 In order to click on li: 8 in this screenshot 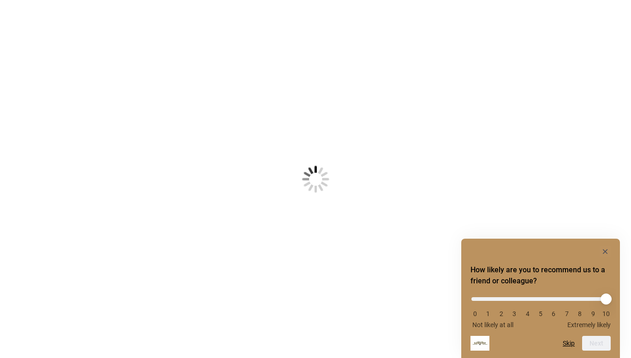, I will do `click(580, 314)`.